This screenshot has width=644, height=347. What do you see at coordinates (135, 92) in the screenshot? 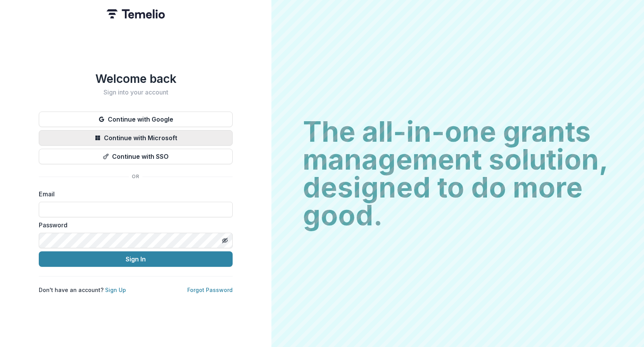
I see `h2: Sign into your account` at bounding box center [135, 92].